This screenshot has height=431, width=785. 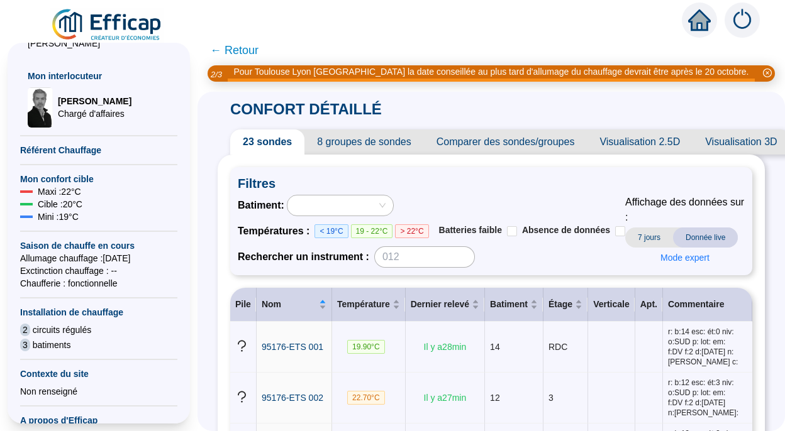 I want to click on span: Il y a 27 min, so click(x=445, y=398).